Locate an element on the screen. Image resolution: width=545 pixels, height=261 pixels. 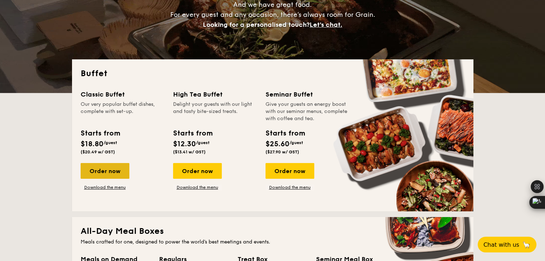
span: ($20.49 w/ GST) is located at coordinates (98, 152).